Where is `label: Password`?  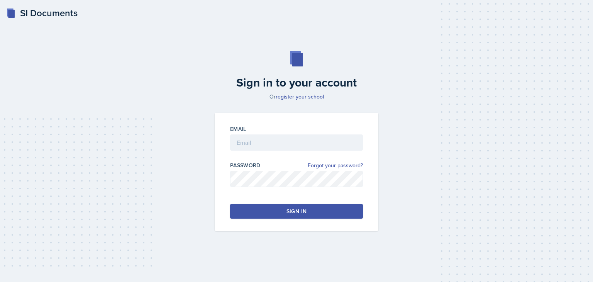
label: Password is located at coordinates (245, 165).